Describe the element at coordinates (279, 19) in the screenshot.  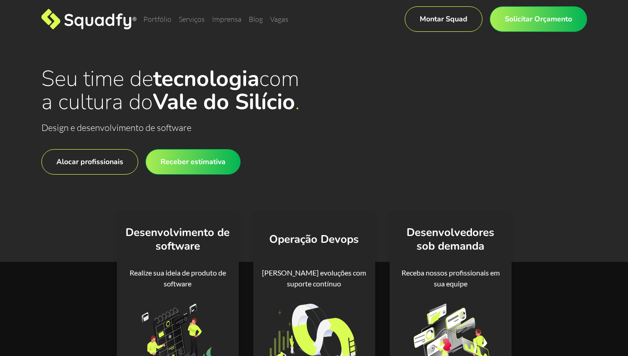
I see `a: Vagas` at that location.